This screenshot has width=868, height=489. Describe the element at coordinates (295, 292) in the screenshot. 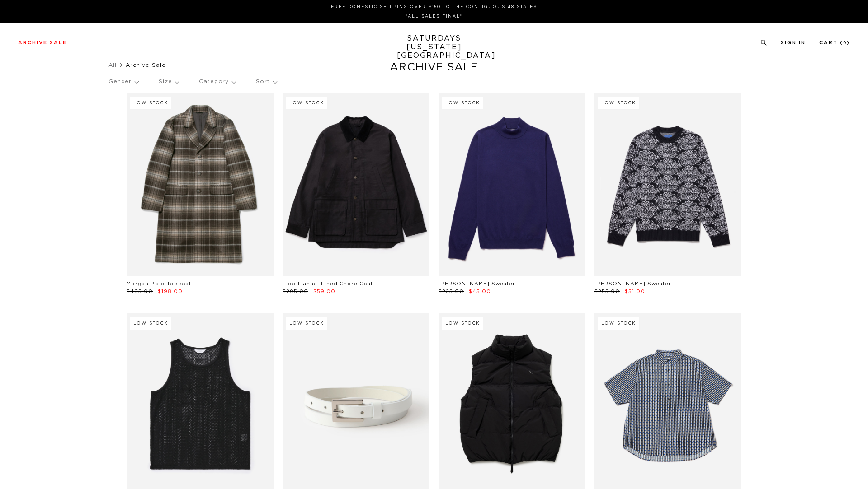

I see `span: $295.00` at that location.